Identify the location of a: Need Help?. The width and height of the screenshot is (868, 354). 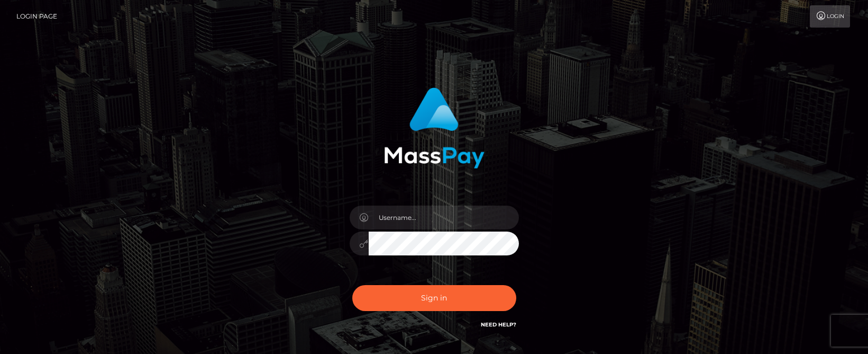
(498, 324).